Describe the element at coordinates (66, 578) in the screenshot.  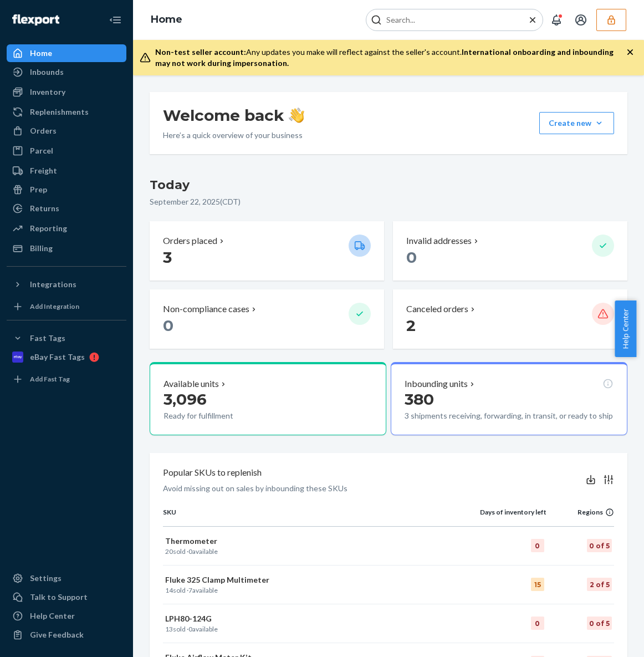
I see `a: Settings` at that location.